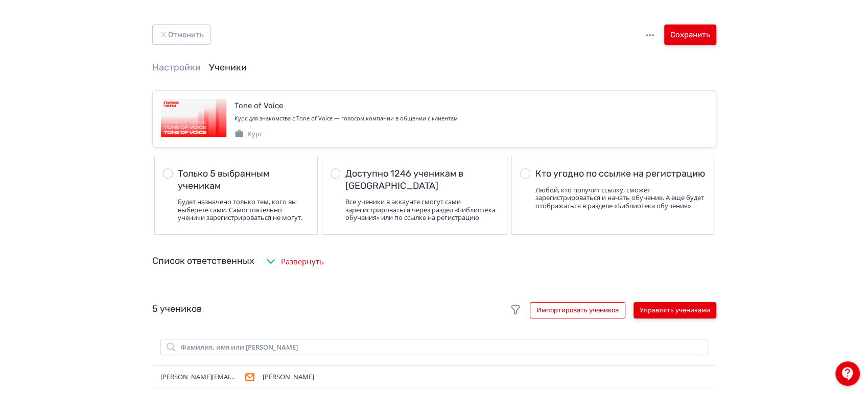 This screenshot has height=394, width=868. What do you see at coordinates (259, 106) in the screenshot?
I see `div: Tone of Voice` at bounding box center [259, 106].